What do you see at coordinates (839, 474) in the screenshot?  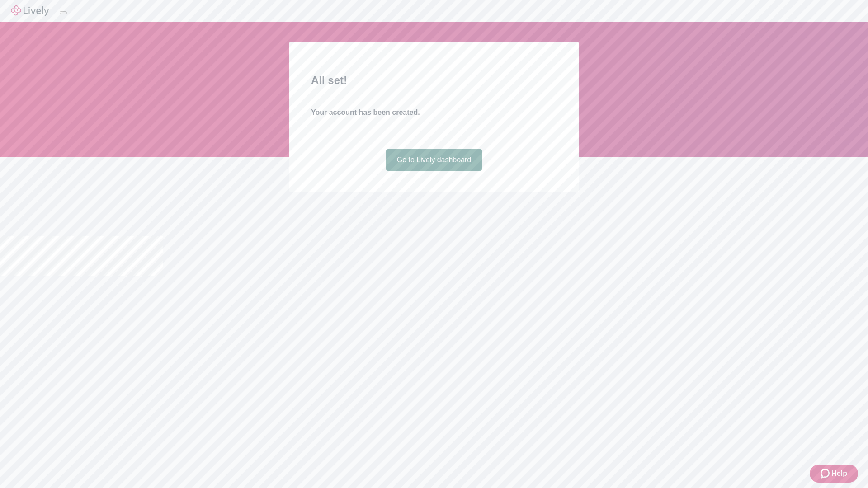 I see `span: Help` at bounding box center [839, 474].